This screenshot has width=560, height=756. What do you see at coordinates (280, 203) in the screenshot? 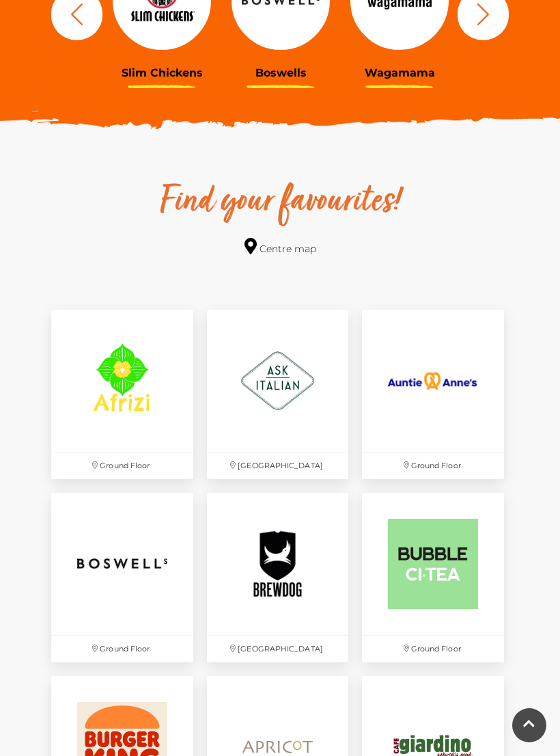
I see `h2: Find your favourites!` at bounding box center [280, 203].